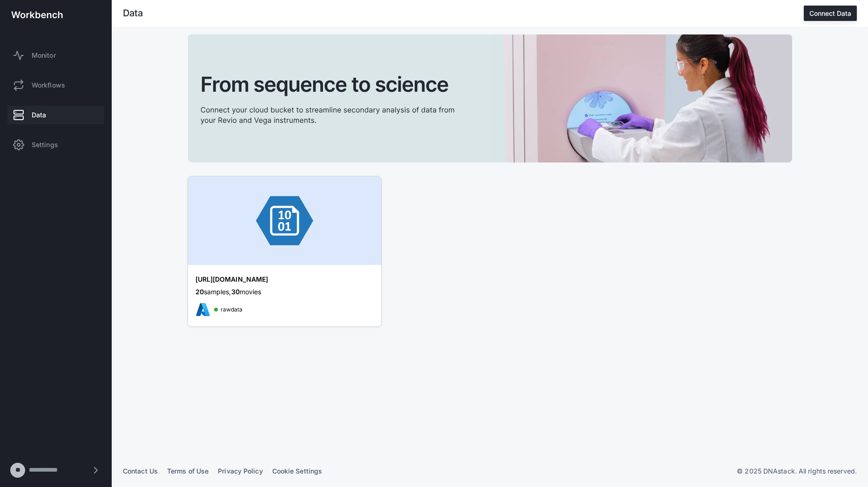  I want to click on a: Monitor, so click(56, 55).